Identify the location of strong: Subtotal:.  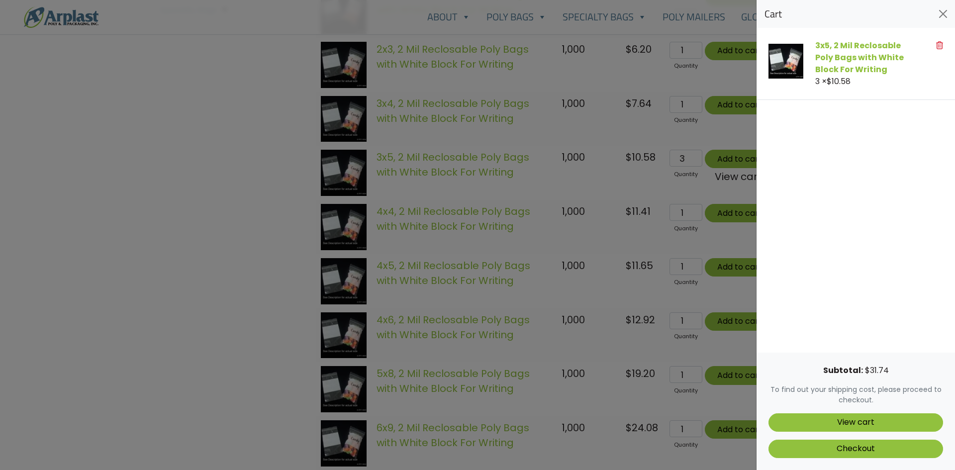
(843, 370).